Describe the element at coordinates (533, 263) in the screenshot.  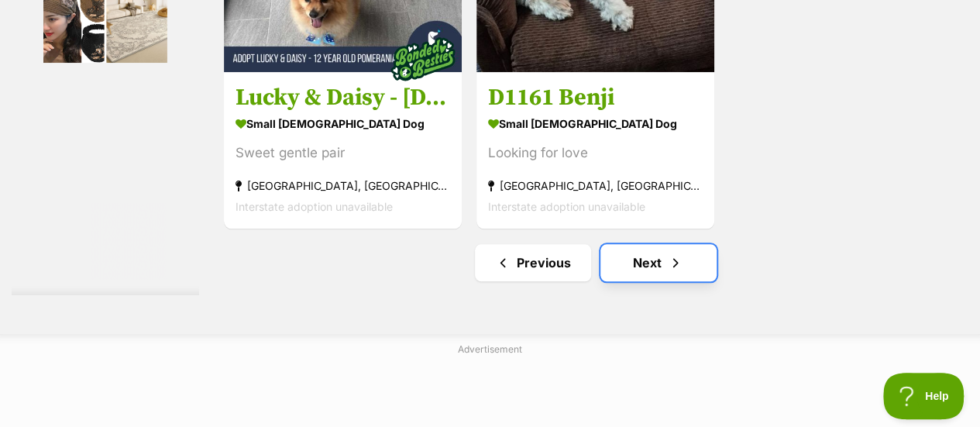
I see `a: Previous page` at that location.